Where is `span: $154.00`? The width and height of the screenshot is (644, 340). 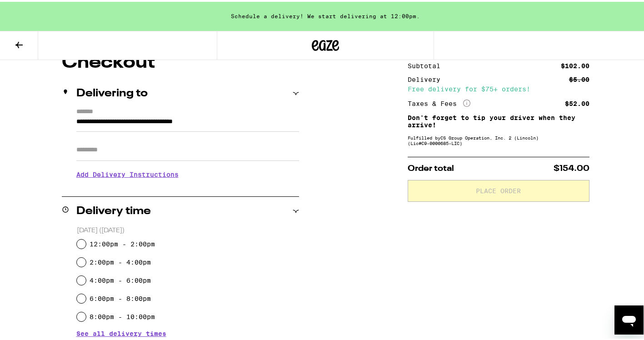
span: $154.00 is located at coordinates (571, 167).